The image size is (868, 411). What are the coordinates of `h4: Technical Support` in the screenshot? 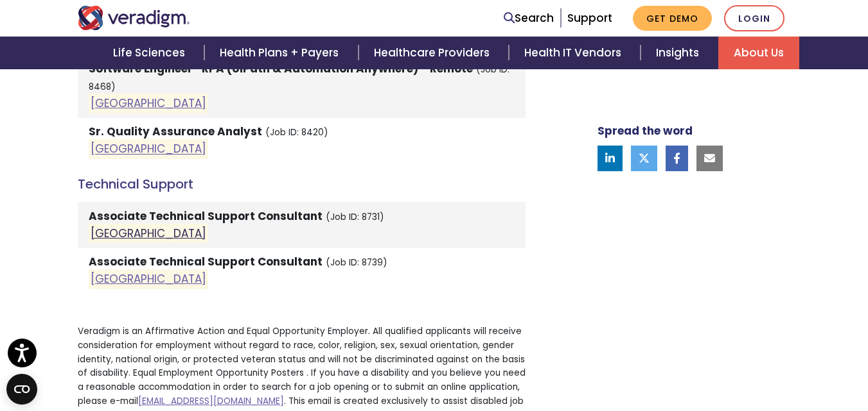 It's located at (301, 184).